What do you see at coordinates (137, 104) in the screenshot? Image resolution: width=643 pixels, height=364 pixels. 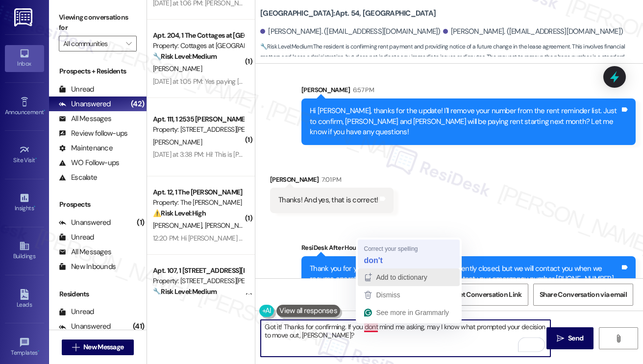 I see `div: (42)` at bounding box center [137, 104].